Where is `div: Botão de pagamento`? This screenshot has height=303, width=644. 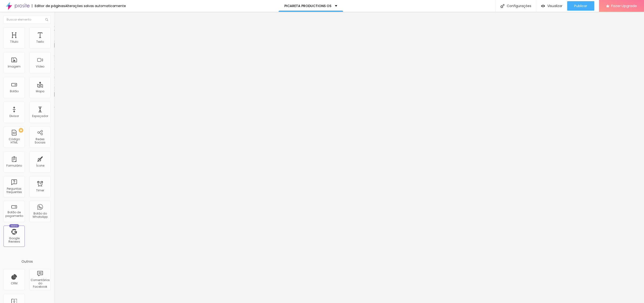 div: Botão de pagamento is located at coordinates (14, 214).